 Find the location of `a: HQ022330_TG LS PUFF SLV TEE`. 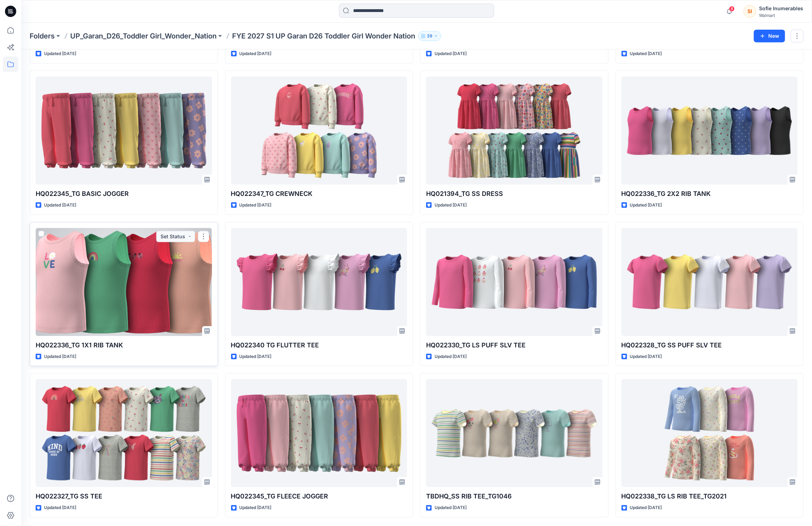

a: HQ022330_TG LS PUFF SLV TEE is located at coordinates (515, 282).